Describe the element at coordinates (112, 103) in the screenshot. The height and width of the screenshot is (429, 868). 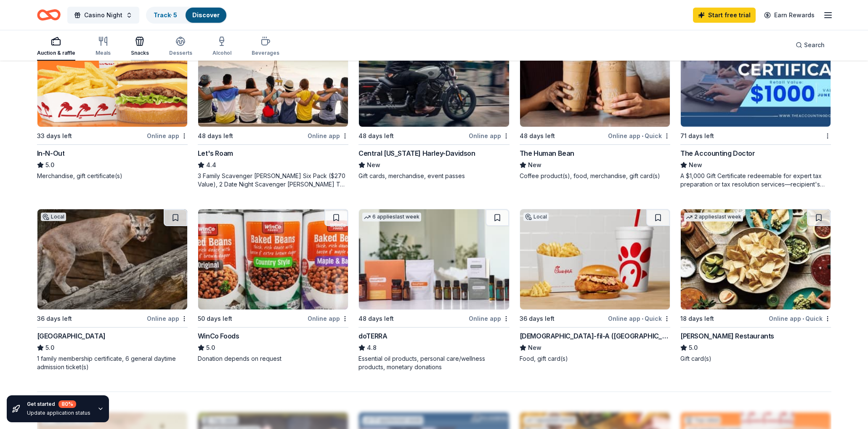
I see `a: Image for In-N-OutTop rated6 applieslast week33 days leftOnline appIn-N-Out5.0Merchandise, gift c...` at that location.